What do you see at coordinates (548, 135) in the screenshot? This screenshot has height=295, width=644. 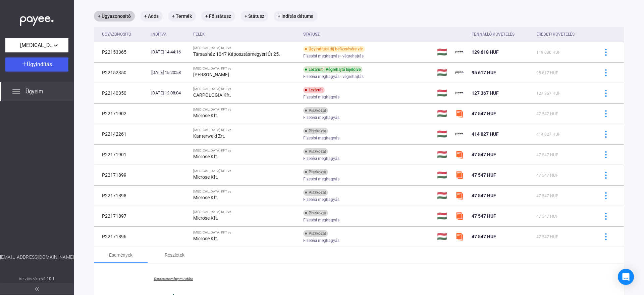 I see `span: 414 027 HUF` at bounding box center [548, 135].